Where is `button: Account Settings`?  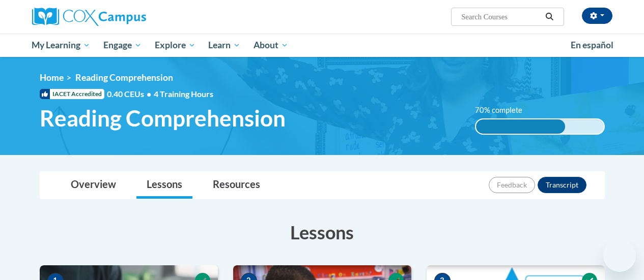 button: Account Settings is located at coordinates (597, 16).